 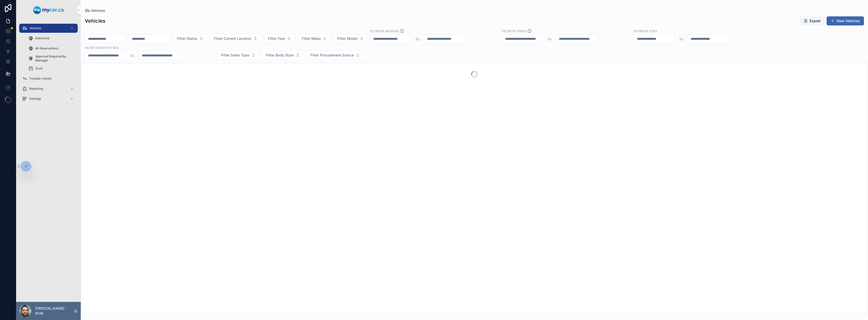 What do you see at coordinates (812, 21) in the screenshot?
I see `button: Export` at bounding box center [812, 21].